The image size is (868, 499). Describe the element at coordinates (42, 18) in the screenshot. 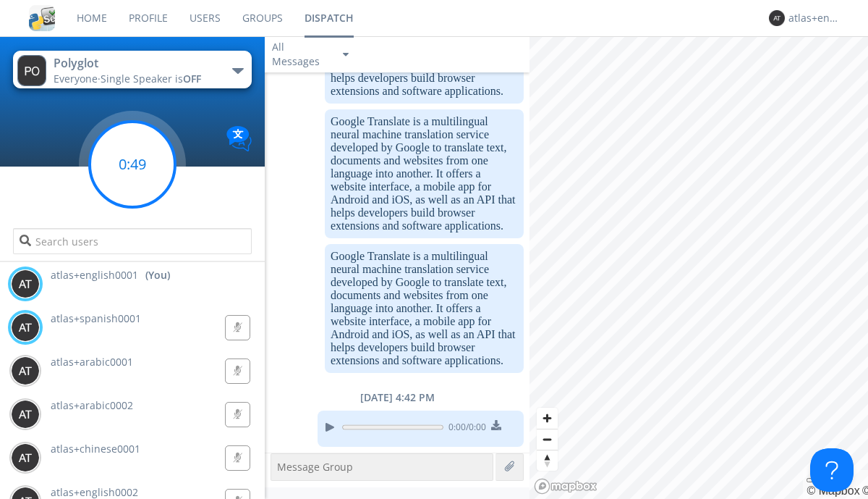

I see `img: cddb5a64eb264b2086981ab96f4c1ba7` at that location.